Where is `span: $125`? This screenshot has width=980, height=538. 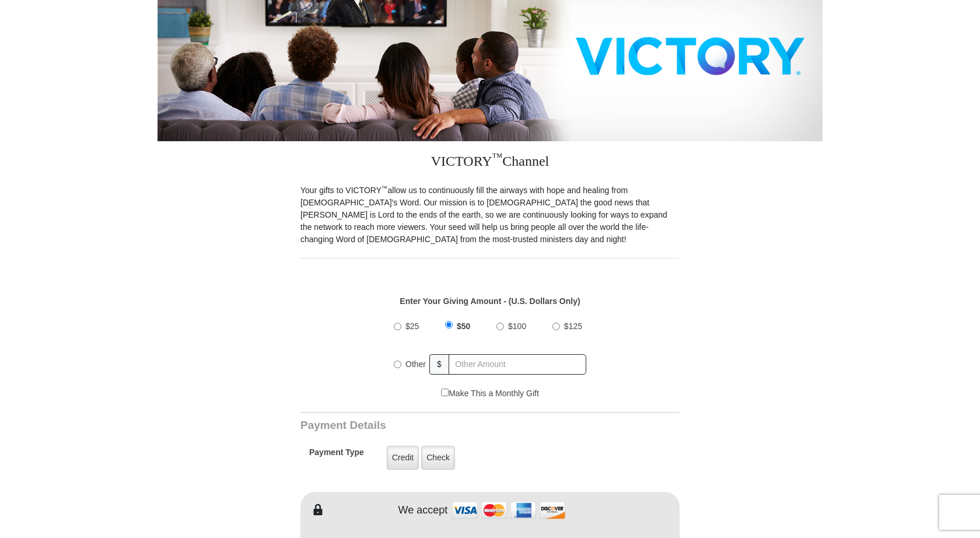 span: $125 is located at coordinates (573, 326).